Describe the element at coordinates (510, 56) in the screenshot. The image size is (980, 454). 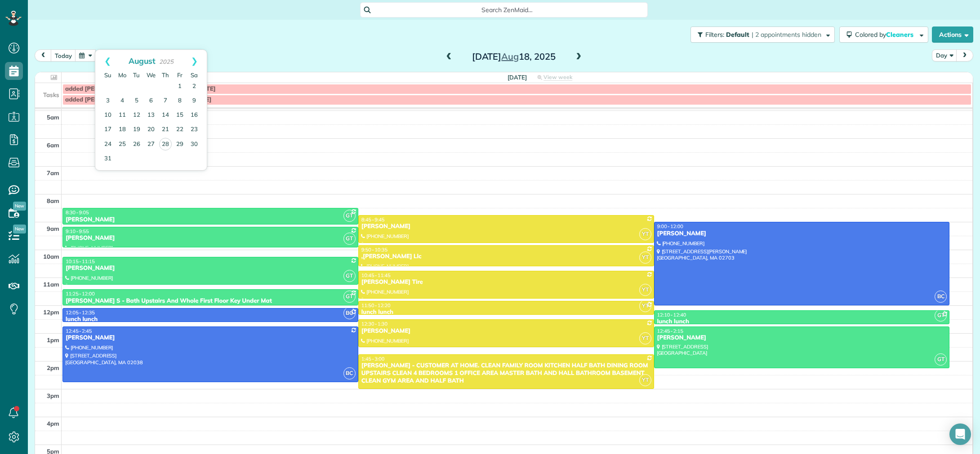
I see `span: Aug` at that location.